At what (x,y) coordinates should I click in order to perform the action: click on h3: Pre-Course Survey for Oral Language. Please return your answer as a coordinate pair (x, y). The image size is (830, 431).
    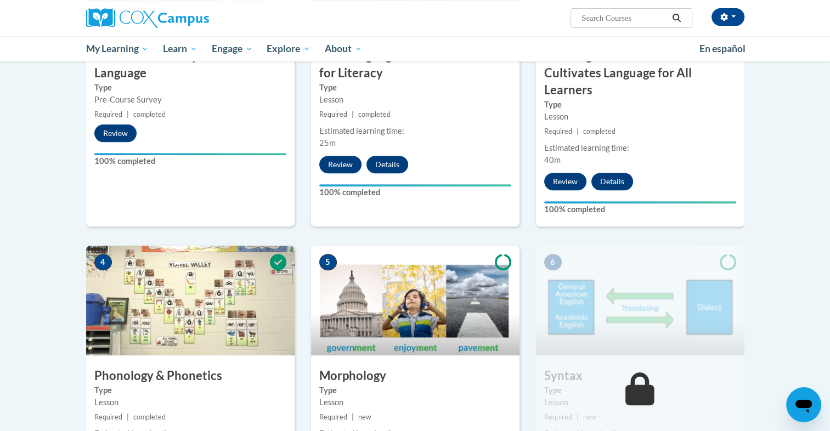
    Looking at the image, I should click on (190, 65).